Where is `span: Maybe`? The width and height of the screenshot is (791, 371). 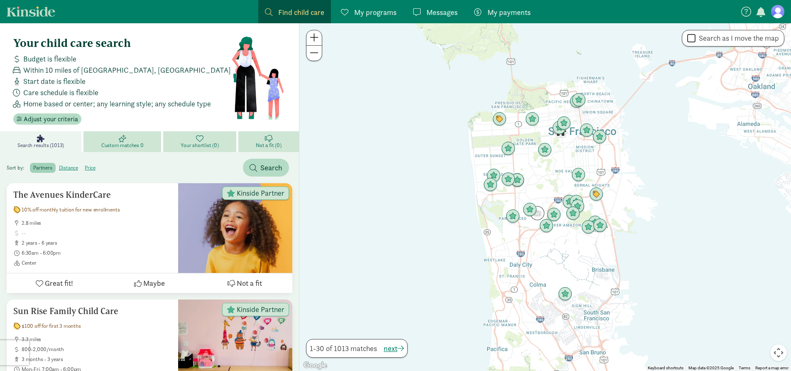
span: Maybe is located at coordinates (154, 283).